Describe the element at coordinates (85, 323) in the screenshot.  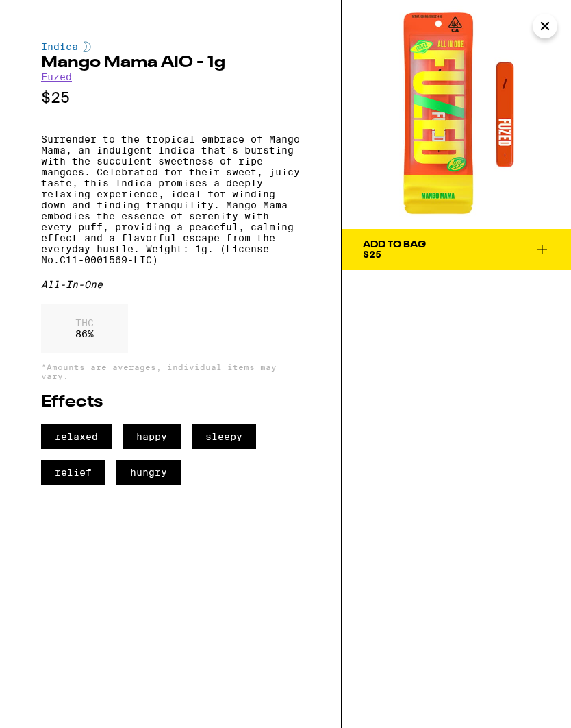
I see `p: THC` at that location.